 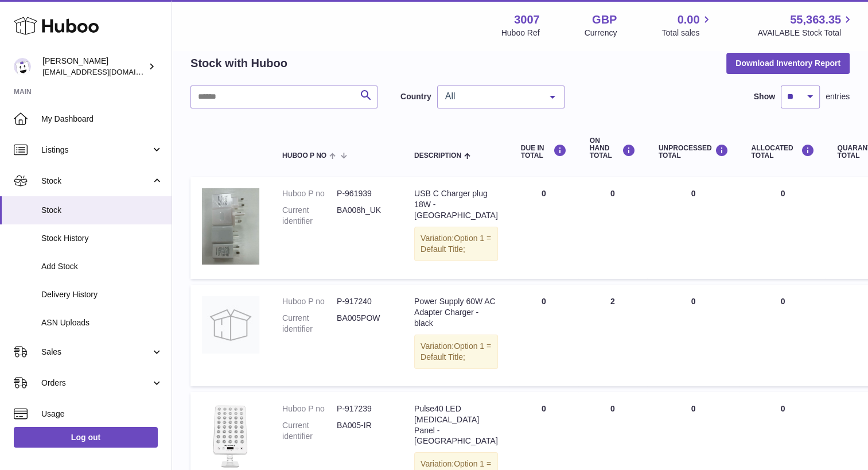 I want to click on strong: GBP, so click(x=604, y=20).